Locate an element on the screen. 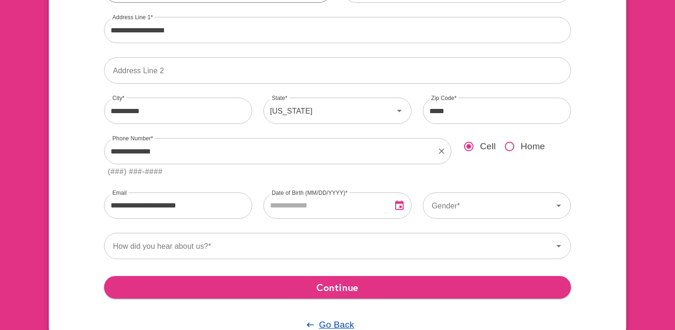 The image size is (675, 330). button: Continue is located at coordinates (338, 287).